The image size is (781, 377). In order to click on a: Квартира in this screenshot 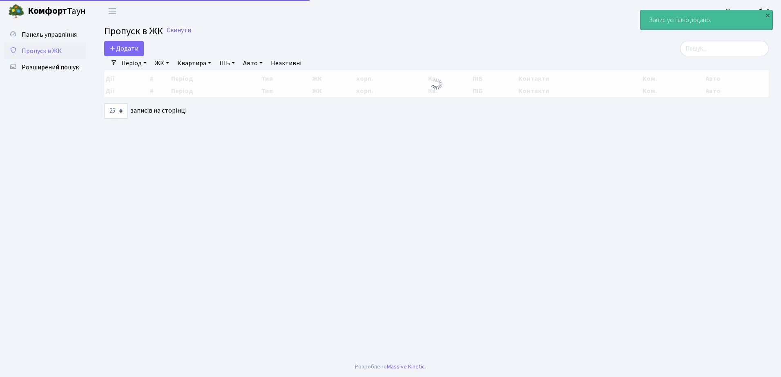, I will do `click(194, 63)`.